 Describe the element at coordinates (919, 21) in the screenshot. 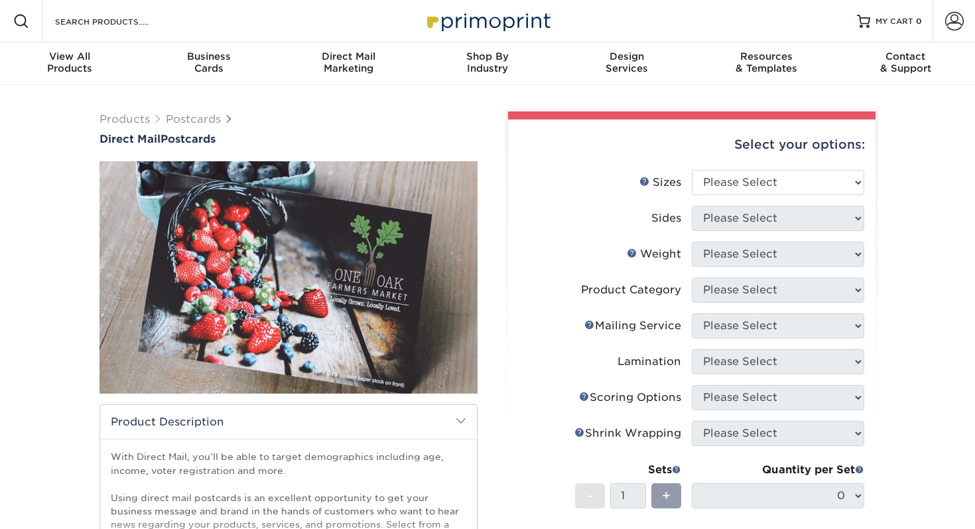

I see `span: 0` at that location.